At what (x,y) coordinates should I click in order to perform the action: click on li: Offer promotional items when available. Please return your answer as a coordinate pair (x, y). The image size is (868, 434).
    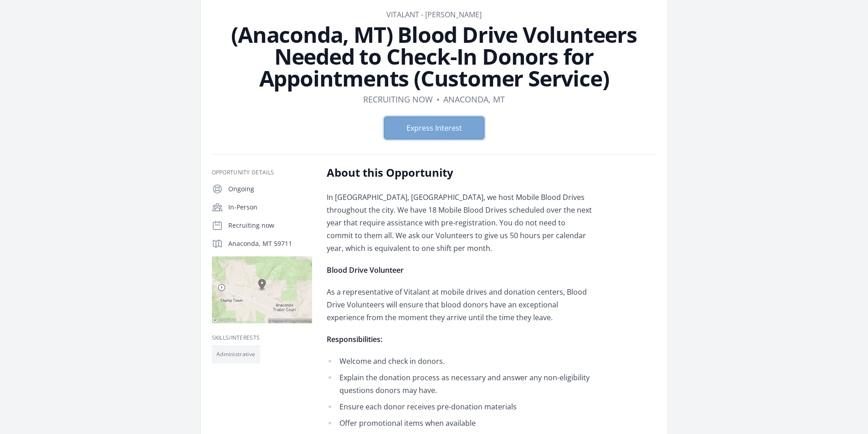
    Looking at the image, I should click on (460, 424).